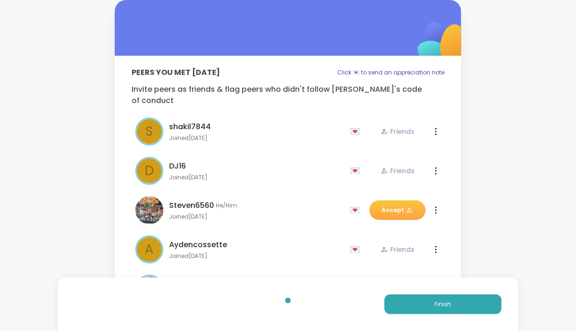 Image resolution: width=576 pixels, height=331 pixels. What do you see at coordinates (191, 205) in the screenshot?
I see `span: Steven6560` at bounding box center [191, 205].